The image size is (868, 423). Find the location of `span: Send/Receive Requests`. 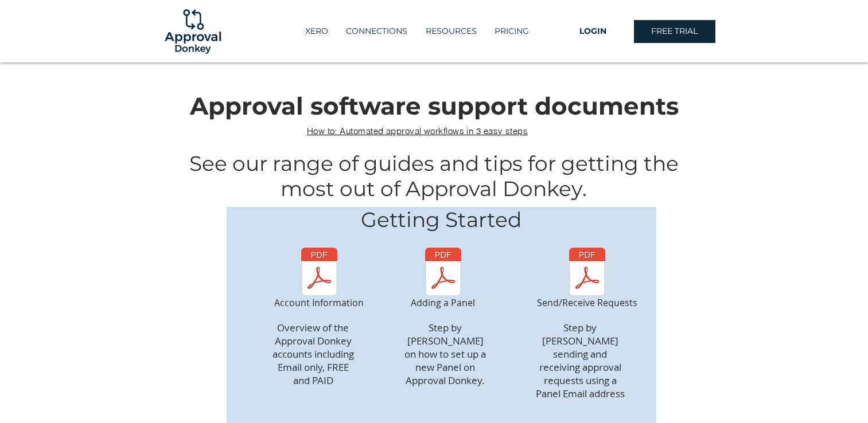

span: Send/Receive Requests is located at coordinates (587, 303).